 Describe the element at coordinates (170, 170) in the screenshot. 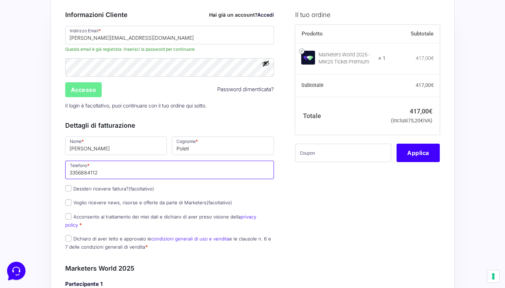

I see `input: Telefono *` at that location.